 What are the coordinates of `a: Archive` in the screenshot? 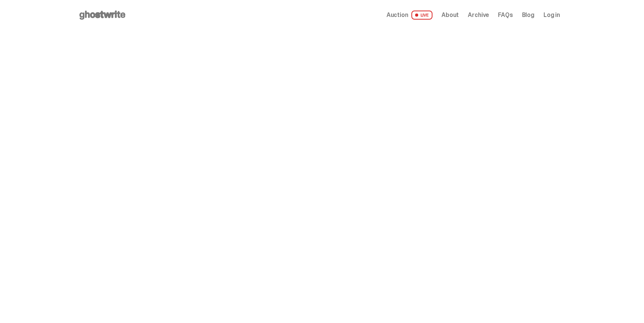 It's located at (478, 15).